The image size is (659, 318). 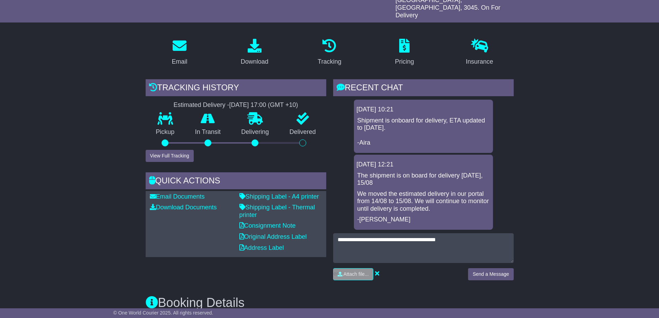 I want to click on p: Delivering, so click(x=255, y=132).